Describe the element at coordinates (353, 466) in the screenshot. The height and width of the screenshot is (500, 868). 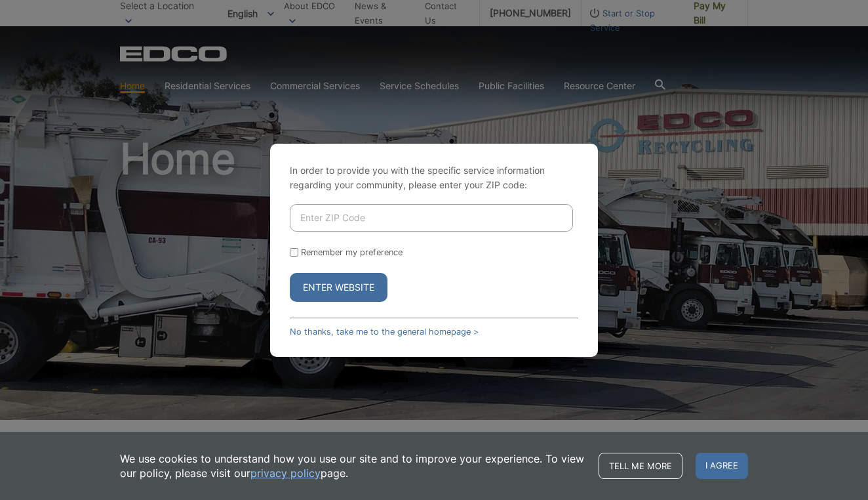
I see `p: We use cookies to understand how you use our site and to improve your experience. To view our pol...` at that location.